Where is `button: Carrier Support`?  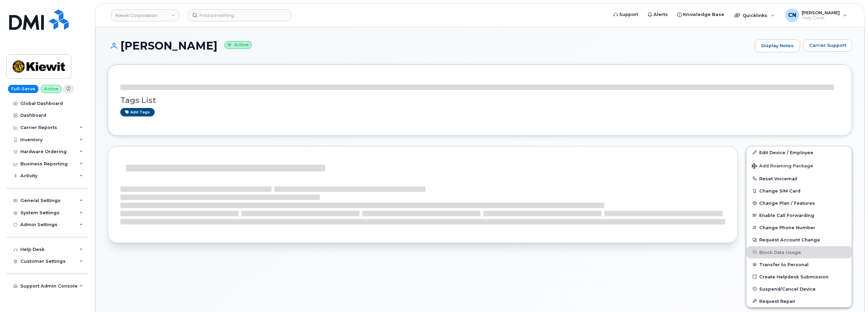
button: Carrier Support is located at coordinates (827, 45).